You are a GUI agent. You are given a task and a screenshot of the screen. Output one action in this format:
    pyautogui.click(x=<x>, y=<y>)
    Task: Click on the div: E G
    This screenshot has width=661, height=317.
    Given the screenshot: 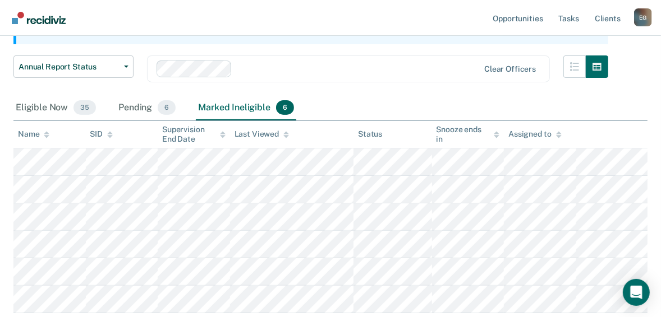 What is the action you would take?
    pyautogui.click(x=643, y=17)
    